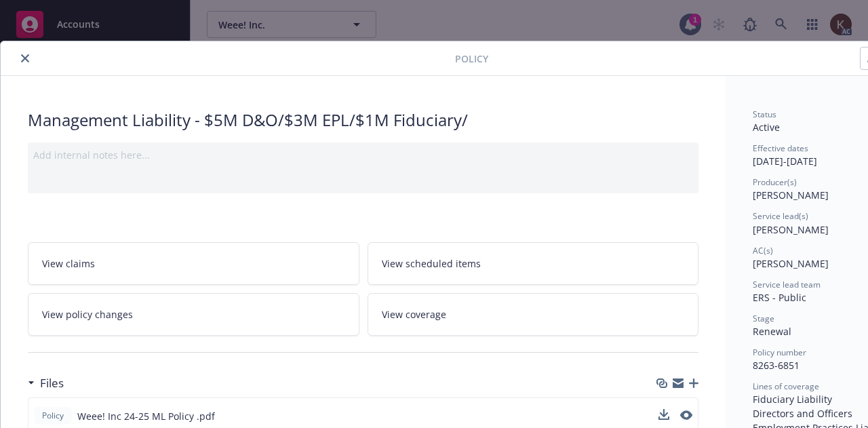  Describe the element at coordinates (764, 318) in the screenshot. I see `span: Stage` at that location.